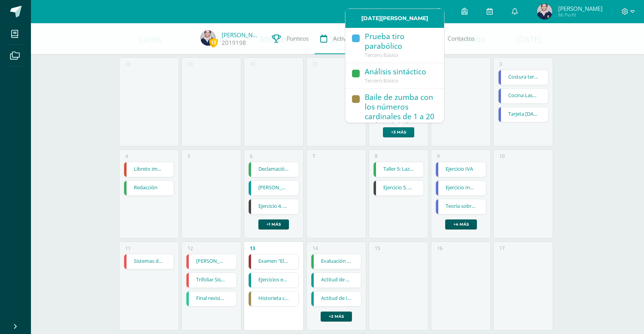 The height and width of the screenshot is (334, 644). Describe the element at coordinates (251, 156) in the screenshot. I see `div: 6` at that location.